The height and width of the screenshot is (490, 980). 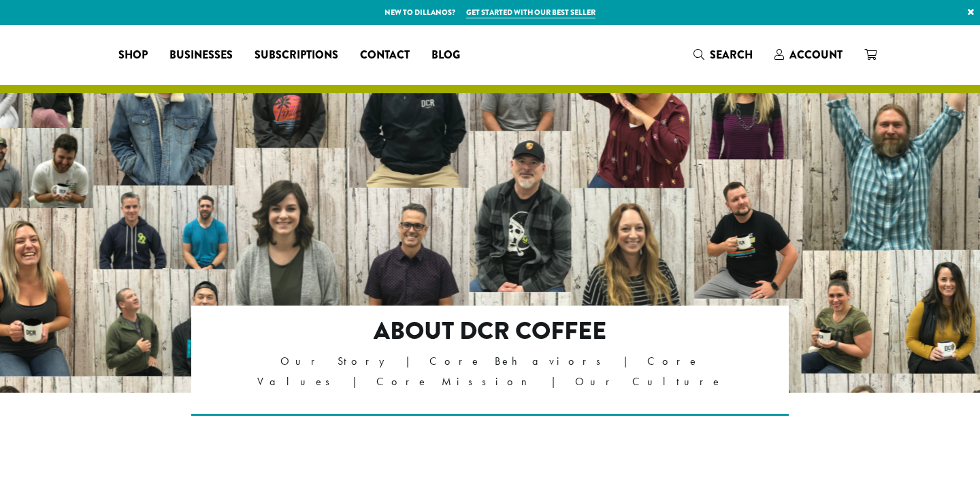 I want to click on a: Get started with our best seller, so click(x=531, y=12).